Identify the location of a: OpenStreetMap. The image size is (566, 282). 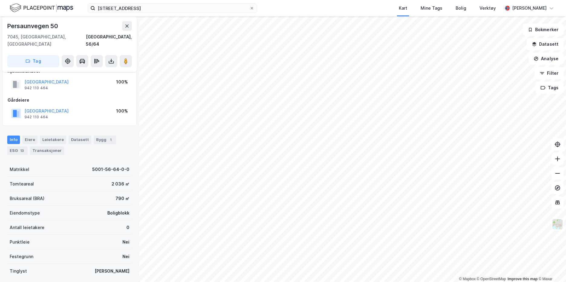
(491, 279).